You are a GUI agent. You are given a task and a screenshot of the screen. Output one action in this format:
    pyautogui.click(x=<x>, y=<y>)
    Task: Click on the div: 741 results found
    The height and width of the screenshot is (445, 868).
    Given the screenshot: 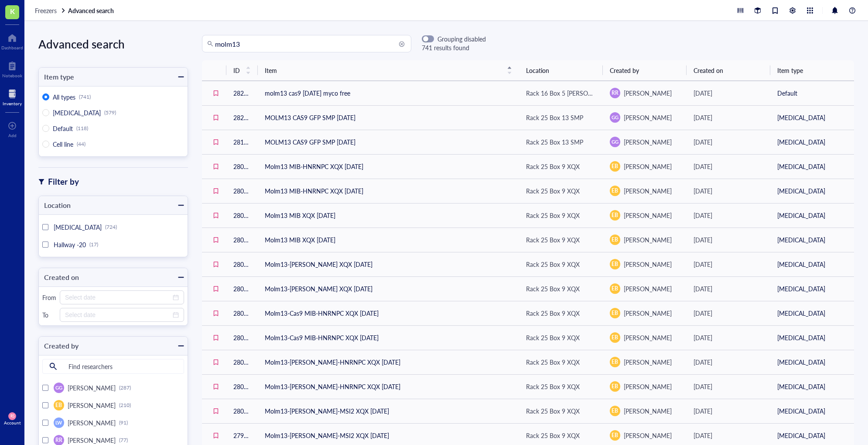 What is the action you would take?
    pyautogui.click(x=454, y=48)
    